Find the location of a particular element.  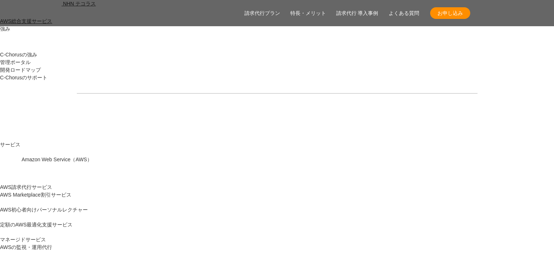

a: 資料を請求する is located at coordinates (215, 114).